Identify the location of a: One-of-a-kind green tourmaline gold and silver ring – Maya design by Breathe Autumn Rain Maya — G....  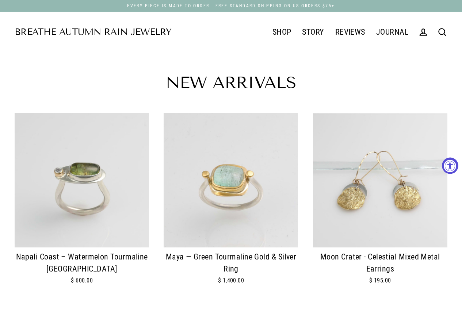
(231, 206).